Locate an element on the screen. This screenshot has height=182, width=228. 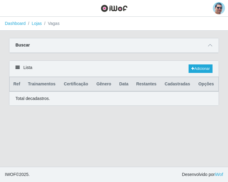
th: Trainamentos is located at coordinates (42, 84).